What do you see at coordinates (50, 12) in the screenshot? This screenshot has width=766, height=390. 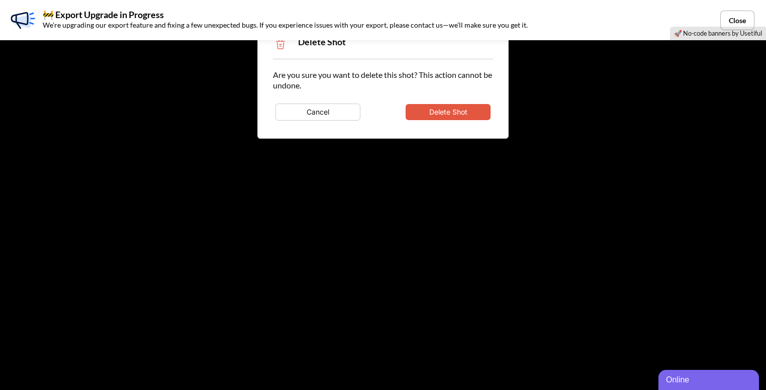 I see `div: Online` at bounding box center [50, 12].